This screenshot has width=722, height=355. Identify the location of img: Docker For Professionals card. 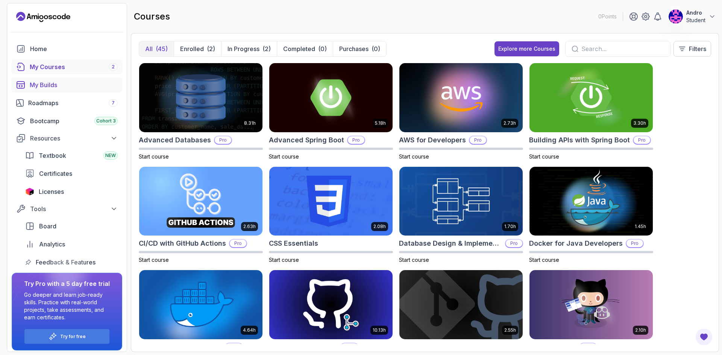
(201, 305).